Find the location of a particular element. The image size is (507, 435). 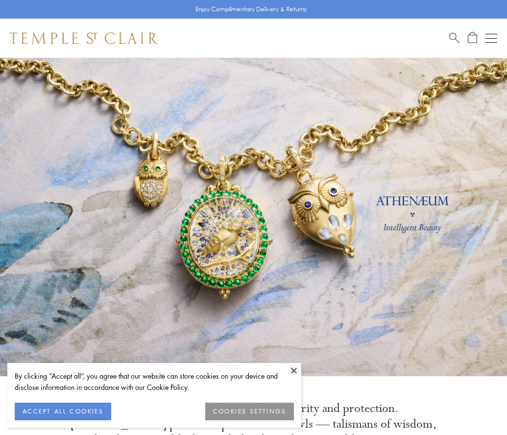

img: Temple St. Clair is located at coordinates (84, 38).